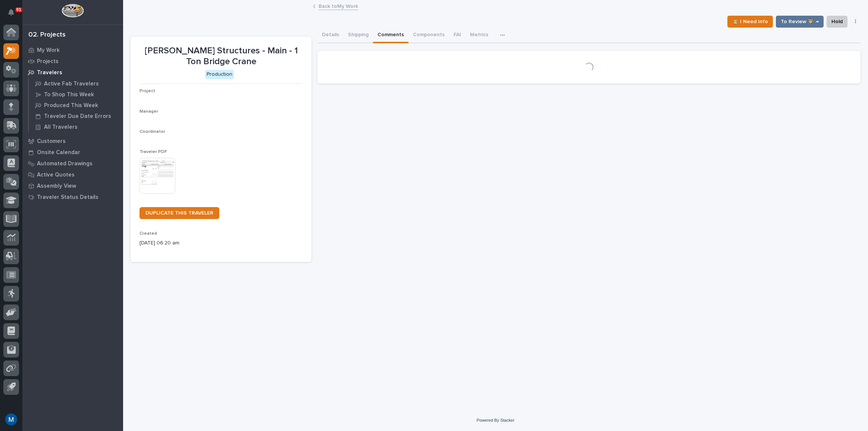  Describe the element at coordinates (68, 197) in the screenshot. I see `p: Traveler Status Details` at that location.